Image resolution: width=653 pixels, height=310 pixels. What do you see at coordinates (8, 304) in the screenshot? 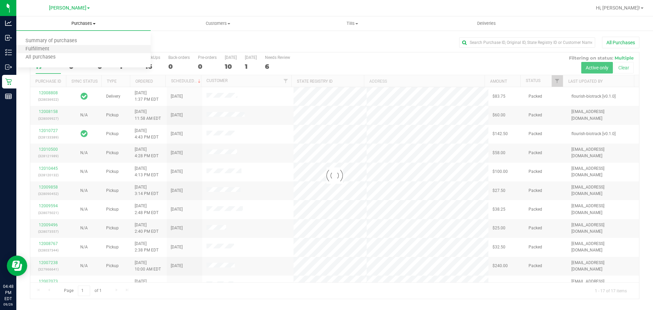
I see `p: 09/26` at bounding box center [8, 304].